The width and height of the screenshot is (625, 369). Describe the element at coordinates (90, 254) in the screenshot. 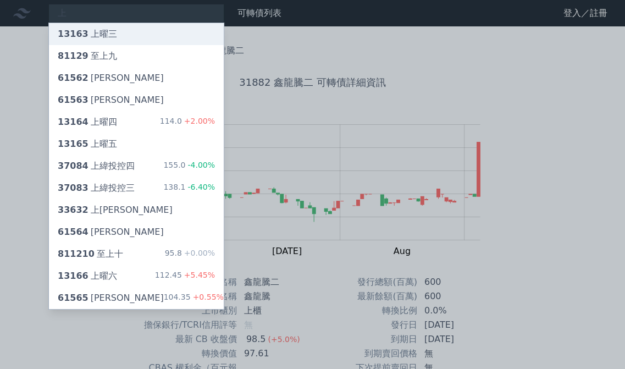

I see `div: 至上十` at that location.